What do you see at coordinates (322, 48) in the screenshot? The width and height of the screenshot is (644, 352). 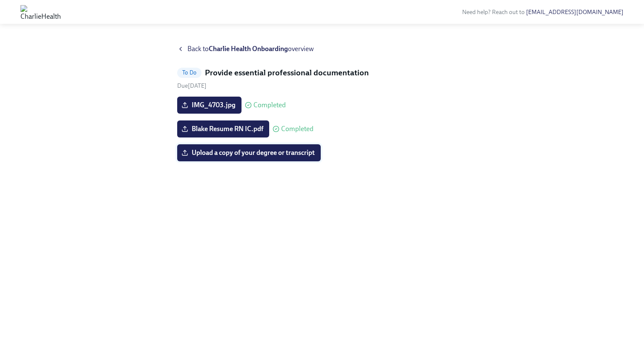 I see `a: Back toCharlie Health Onboardingoverview` at bounding box center [322, 48].